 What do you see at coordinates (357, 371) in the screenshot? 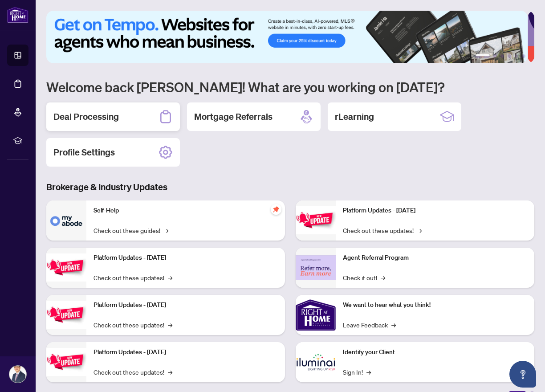
I see `a: Sign In!→` at bounding box center [357, 371].